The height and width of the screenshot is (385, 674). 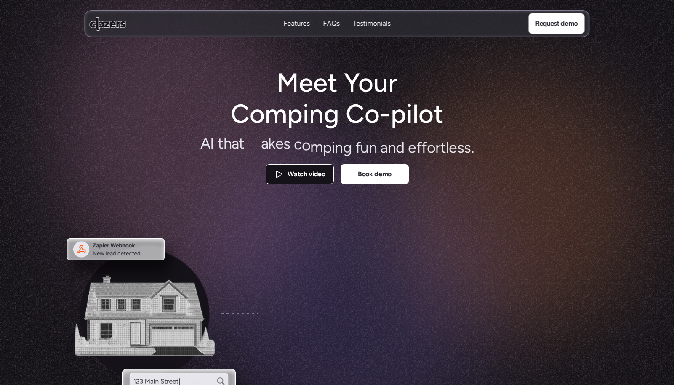 I want to click on span: r, so click(x=437, y=148).